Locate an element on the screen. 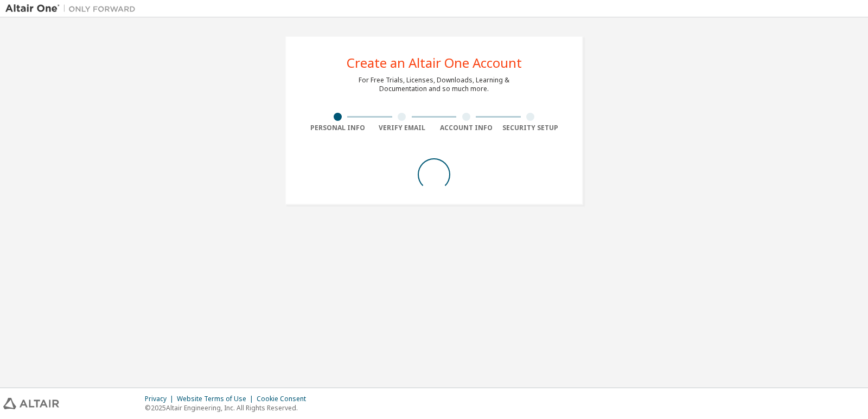 The image size is (868, 419). img: Altair One is located at coordinates (73, 9).